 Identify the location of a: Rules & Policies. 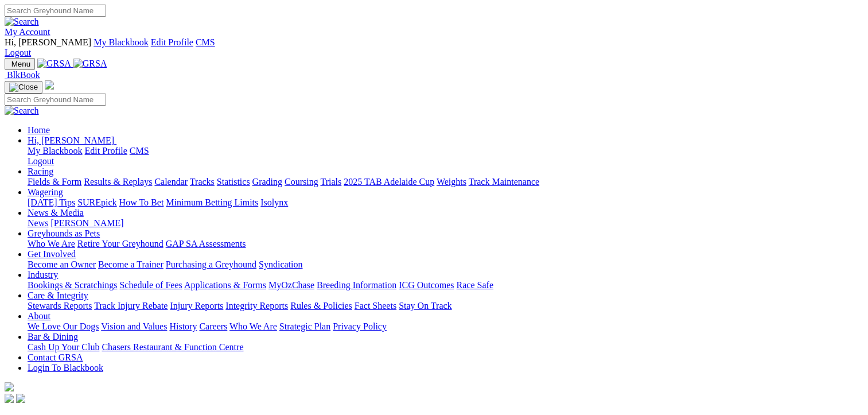
(321, 305).